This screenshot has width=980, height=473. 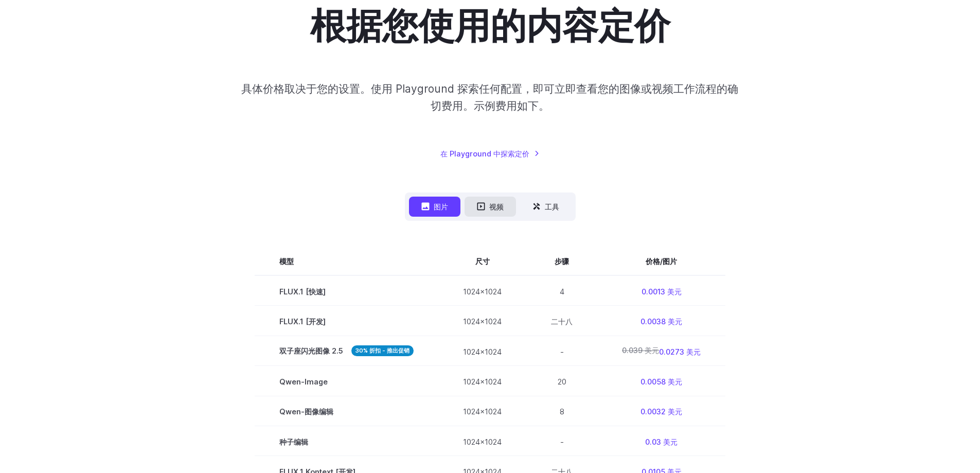 I want to click on font: 根据您使用的内容定价, so click(x=490, y=25).